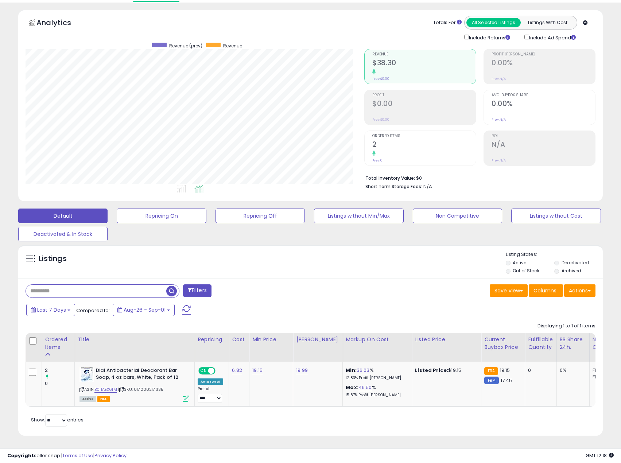 This screenshot has width=621, height=463. What do you see at coordinates (365, 388) in the screenshot?
I see `a: 46.50` at bounding box center [365, 388].